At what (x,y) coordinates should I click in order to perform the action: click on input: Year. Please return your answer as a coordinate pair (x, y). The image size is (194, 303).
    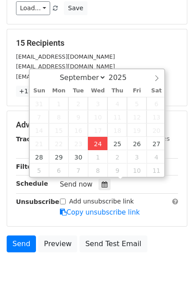
    Looking at the image, I should click on (122, 77).